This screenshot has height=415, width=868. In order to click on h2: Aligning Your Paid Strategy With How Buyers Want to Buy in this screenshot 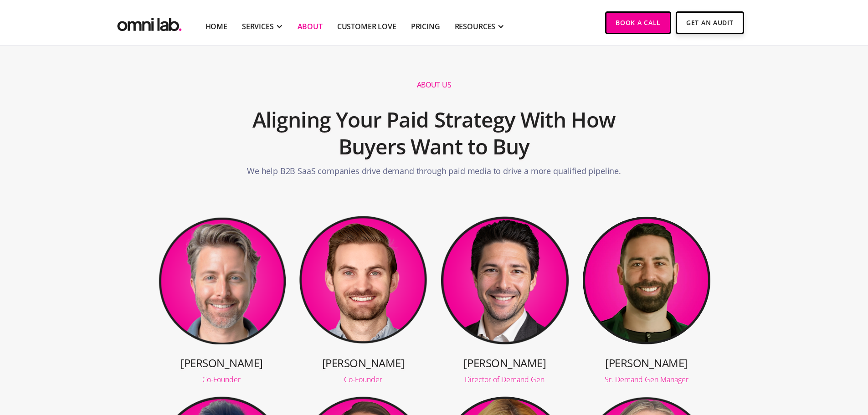, I will do `click(434, 133)`.